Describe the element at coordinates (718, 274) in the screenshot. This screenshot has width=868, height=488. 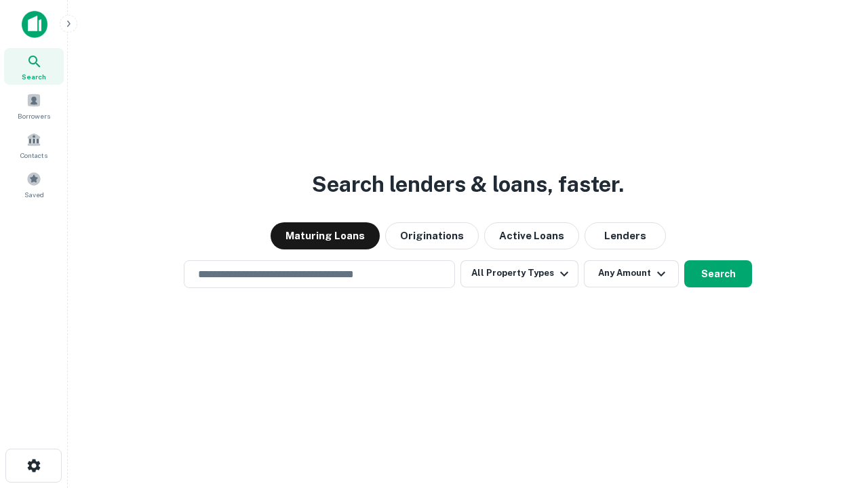
I see `button: Search` at that location.